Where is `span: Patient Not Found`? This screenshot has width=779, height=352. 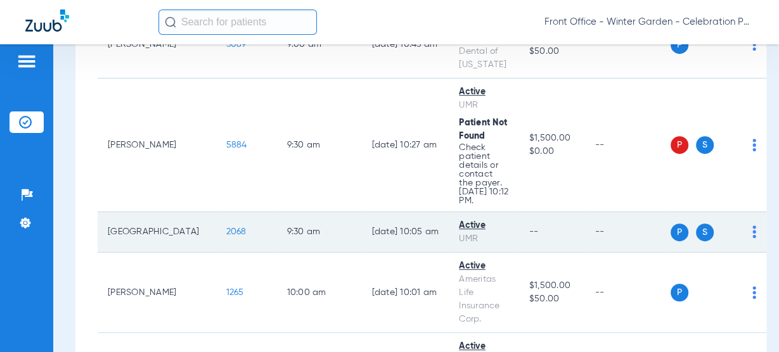 span: Patient Not Found is located at coordinates (483, 129).